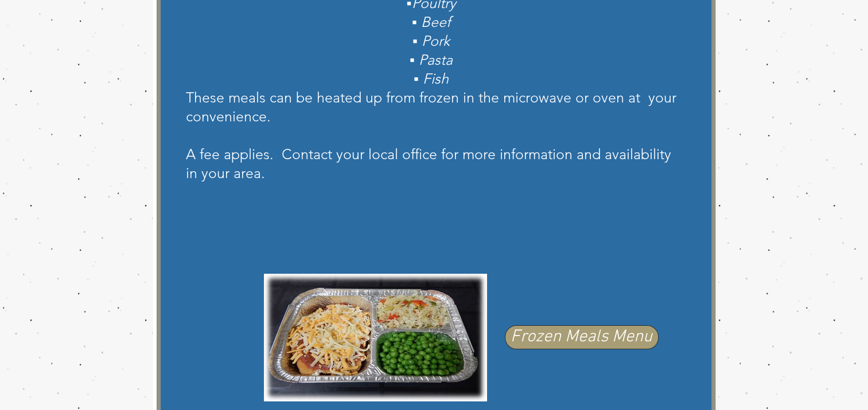 The image size is (868, 410). I want to click on span: A fee applies. Contact your local office for more information and availability in your area., so click(429, 164).